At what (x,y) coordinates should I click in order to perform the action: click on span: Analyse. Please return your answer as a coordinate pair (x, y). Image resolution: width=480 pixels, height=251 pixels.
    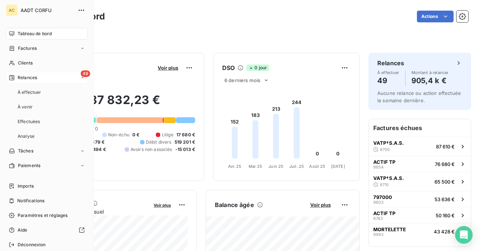
    Looking at the image, I should click on (26, 136).